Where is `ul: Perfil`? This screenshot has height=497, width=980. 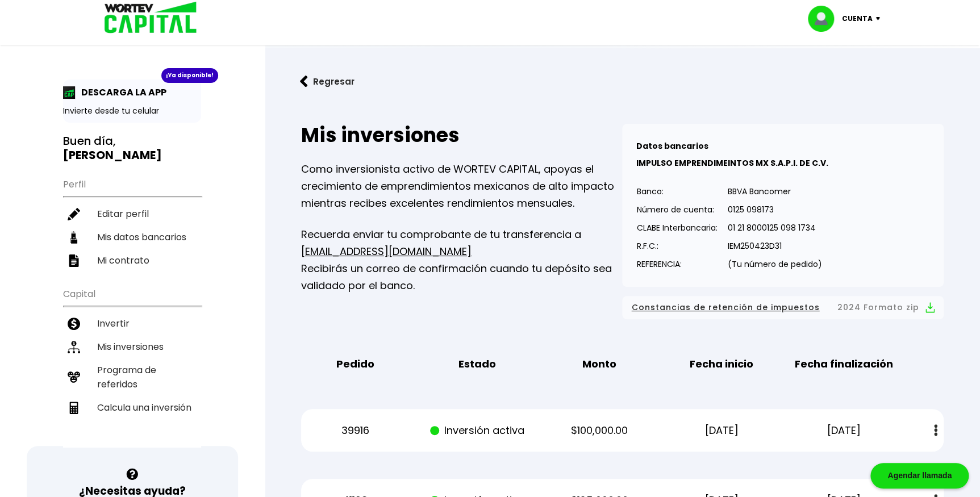
ul: Perfil is located at coordinates (132, 222).